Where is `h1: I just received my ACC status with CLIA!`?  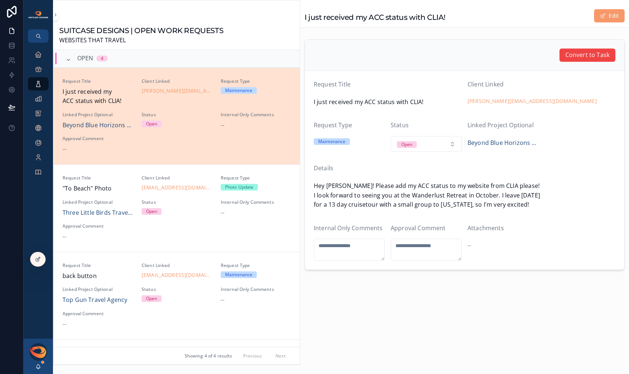 h1: I just received my ACC status with CLIA! is located at coordinates (375, 17).